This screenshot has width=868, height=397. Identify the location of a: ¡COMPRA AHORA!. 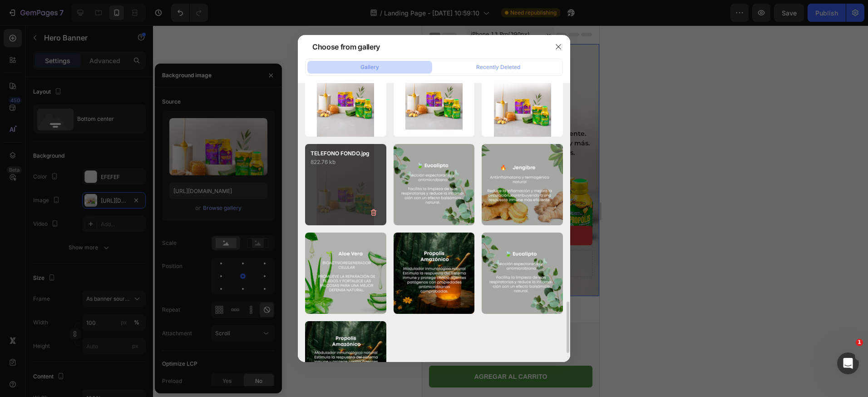
(89, 210).